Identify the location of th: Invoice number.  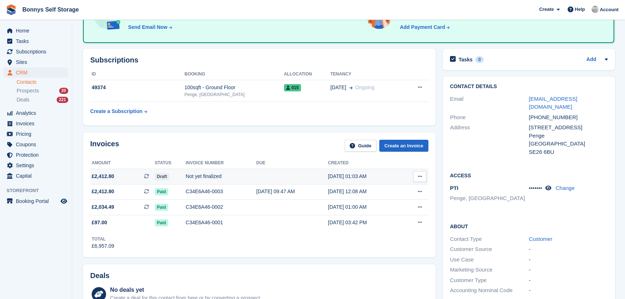
(221, 163).